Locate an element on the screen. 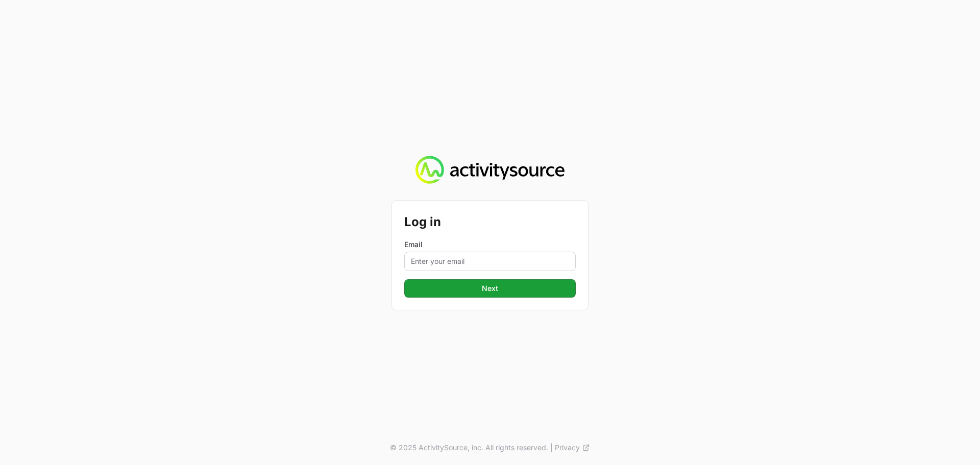  img: Activity Source is located at coordinates (490, 170).